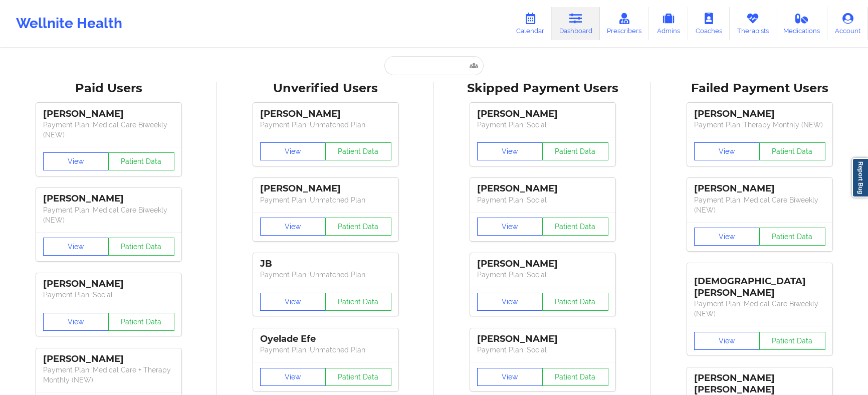 The image size is (868, 395). I want to click on p: Payment Plan : Therapy Monthly (NEW), so click(760, 125).